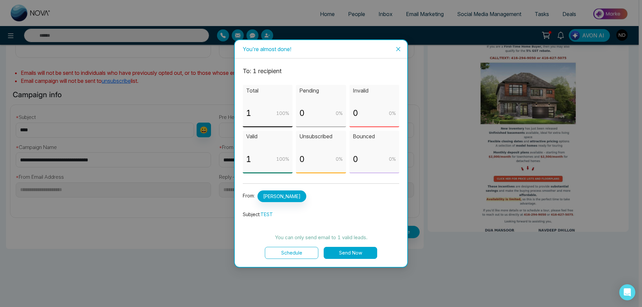  Describe the element at coordinates (321, 71) in the screenshot. I see `p: To: 1 recipient` at that location.